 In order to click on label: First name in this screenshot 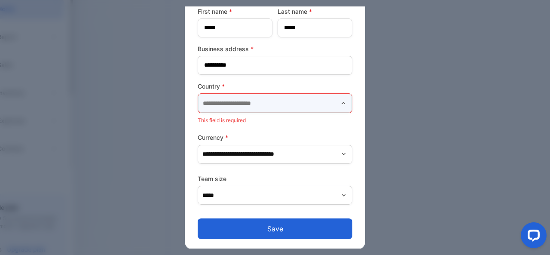, I will do `click(235, 11)`.